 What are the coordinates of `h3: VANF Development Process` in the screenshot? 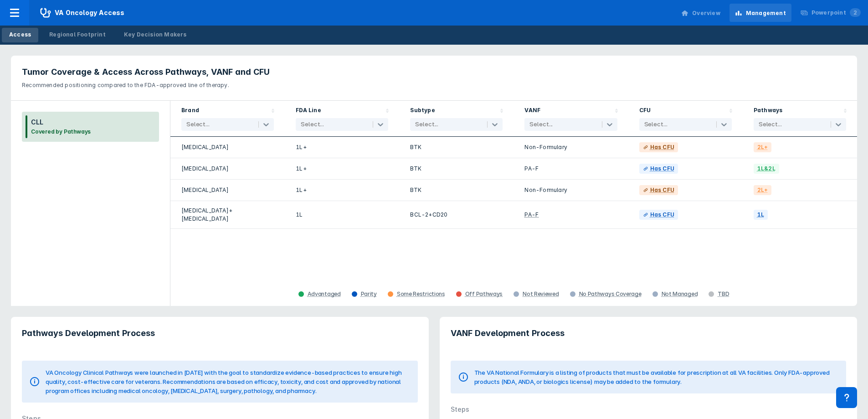 It's located at (648, 334).